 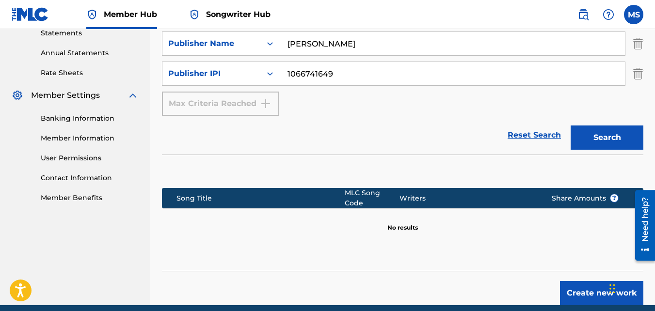 I want to click on div: Writers, so click(x=468, y=198).